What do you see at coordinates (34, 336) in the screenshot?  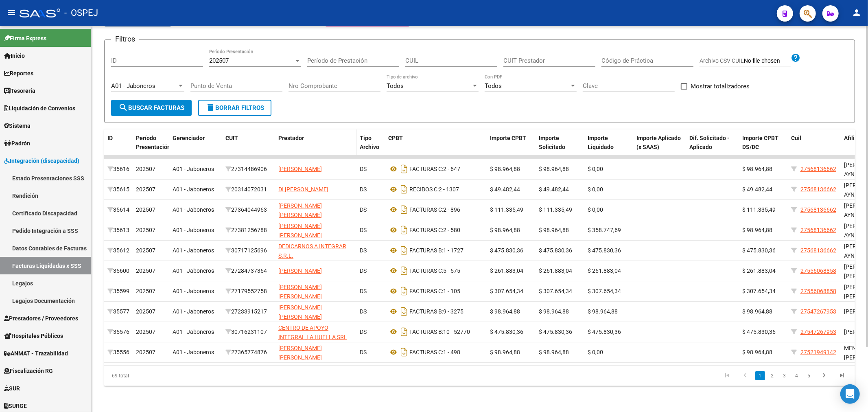 I see `span: Hospitales Públicos` at bounding box center [34, 336].